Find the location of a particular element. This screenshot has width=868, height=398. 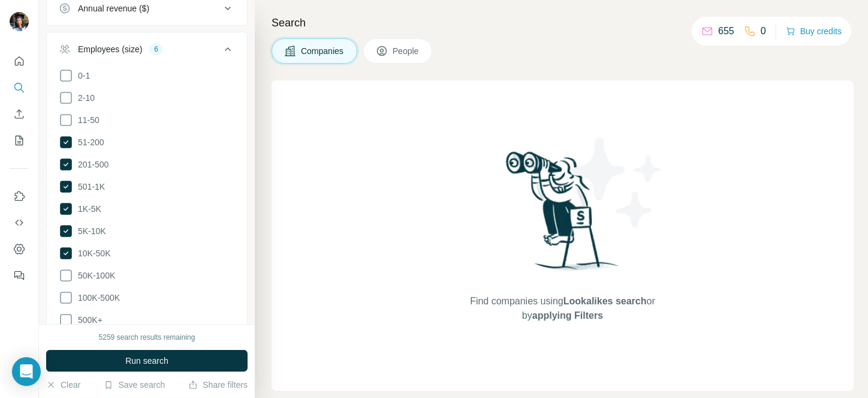

span: 100K-500K is located at coordinates (96, 297).